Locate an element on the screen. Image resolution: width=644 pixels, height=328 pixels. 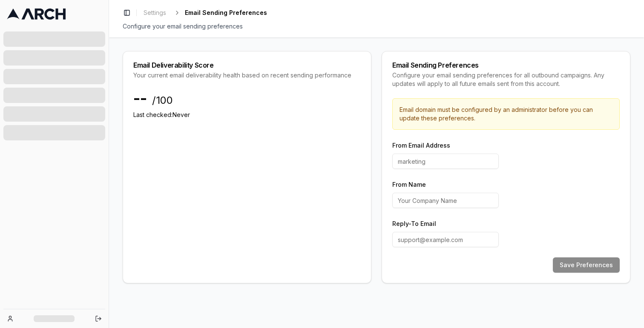
span: /100 is located at coordinates (163, 100).